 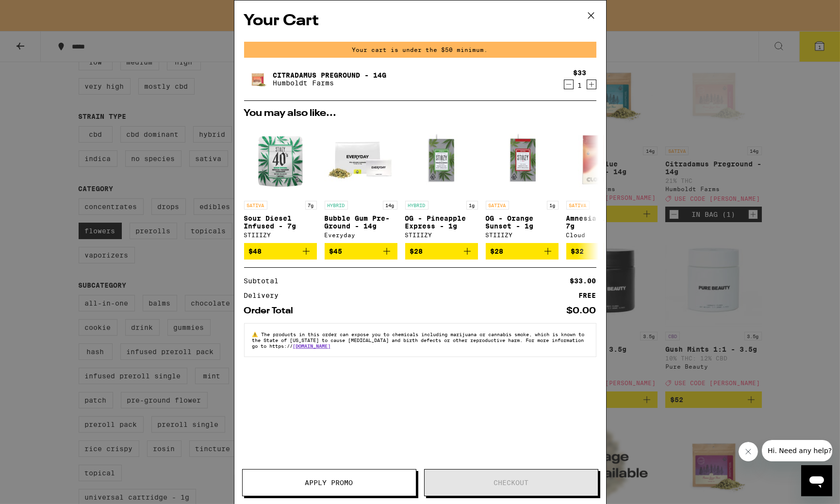 I want to click on a: Open page for Amnesia Lemon - 7g from Cloud, so click(x=603, y=183).